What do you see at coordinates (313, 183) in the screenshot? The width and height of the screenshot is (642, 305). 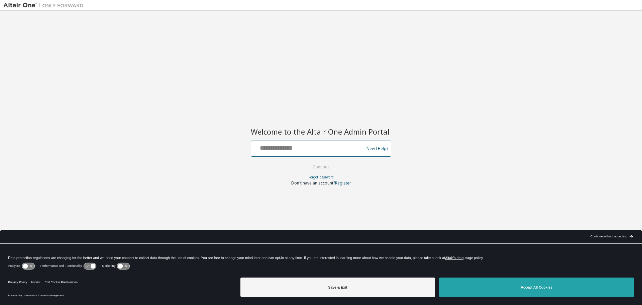 I see `span: Don't have an account?` at bounding box center [313, 183].